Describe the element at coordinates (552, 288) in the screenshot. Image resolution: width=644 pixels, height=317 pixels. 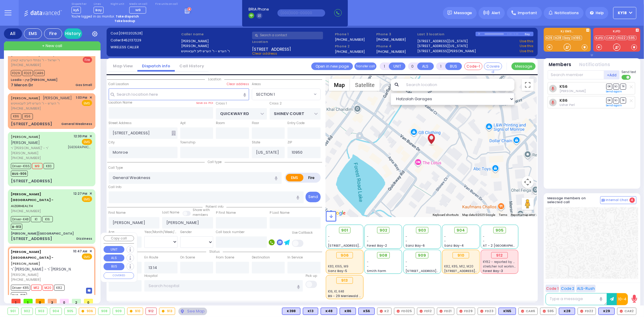
I see `button: Code 1` at that location.